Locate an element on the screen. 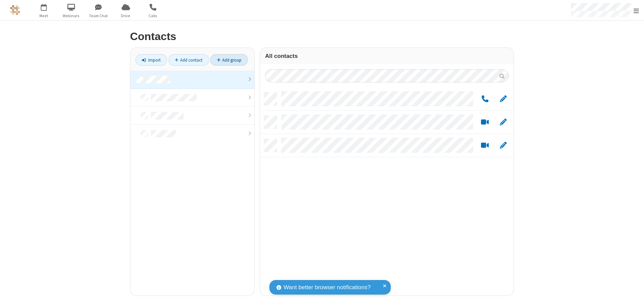 This screenshot has width=644, height=306. a: Add group is located at coordinates (229, 60).